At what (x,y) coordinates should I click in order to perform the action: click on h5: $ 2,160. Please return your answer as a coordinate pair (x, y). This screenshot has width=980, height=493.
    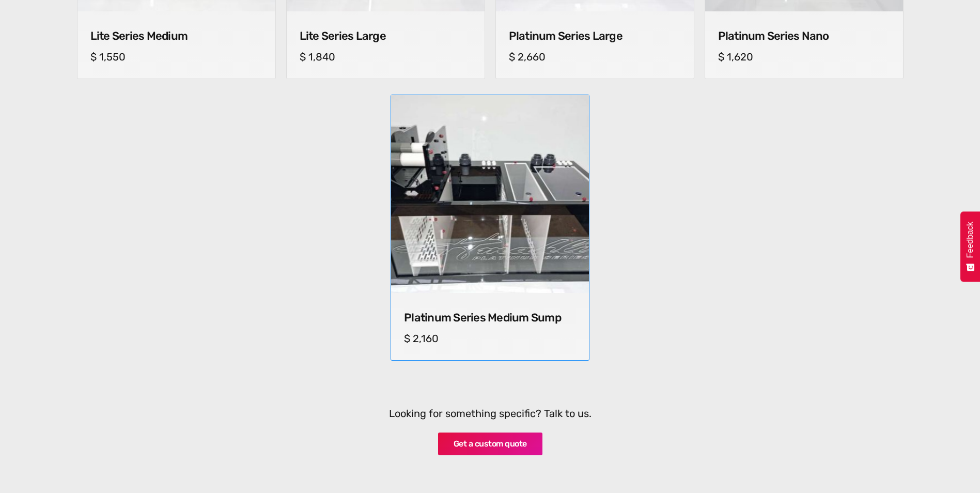
    Looking at the image, I should click on (490, 339).